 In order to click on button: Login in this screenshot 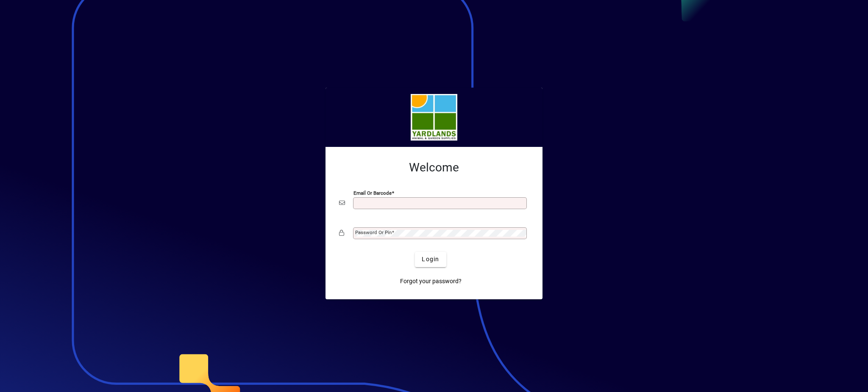, I will do `click(430, 260)`.